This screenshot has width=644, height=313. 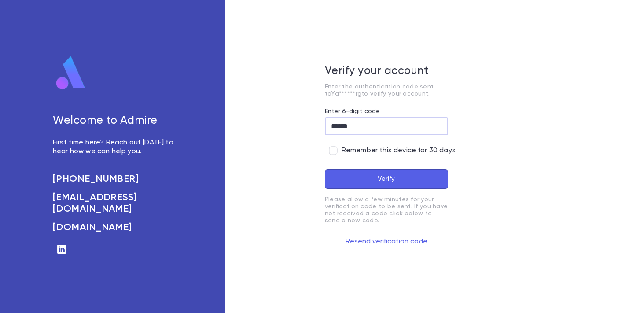 I want to click on h5: Welcome to Admire, so click(x=118, y=121).